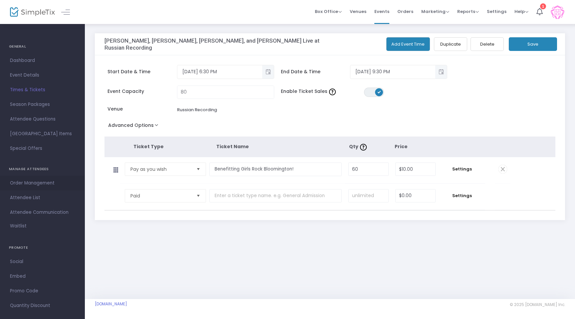 The width and height of the screenshot is (575, 319). Describe the element at coordinates (42, 247) in the screenshot. I see `h4: PROMOTE` at that location.